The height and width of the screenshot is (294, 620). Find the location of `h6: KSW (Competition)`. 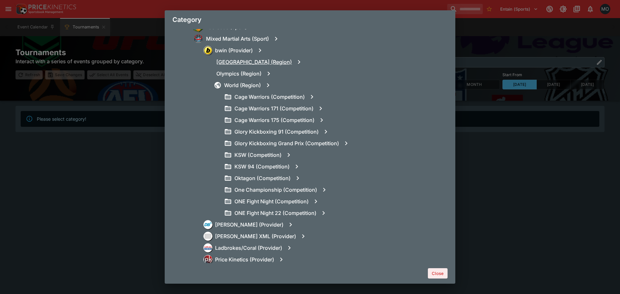

h6: KSW (Competition) is located at coordinates (258, 155).